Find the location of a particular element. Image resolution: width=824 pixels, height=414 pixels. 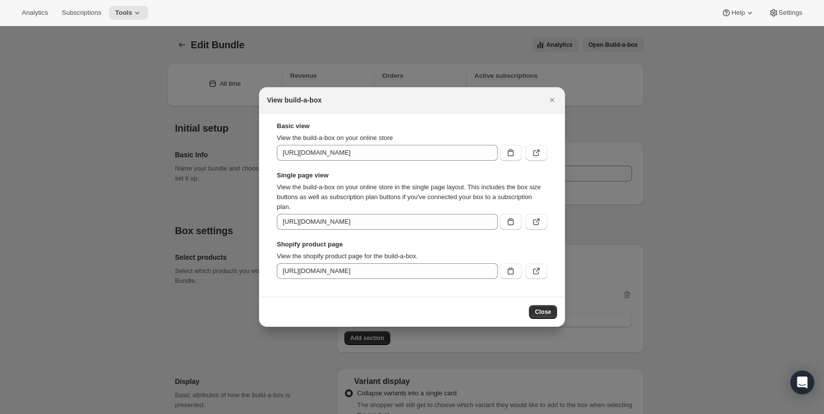

button: Tools is located at coordinates (128, 13).